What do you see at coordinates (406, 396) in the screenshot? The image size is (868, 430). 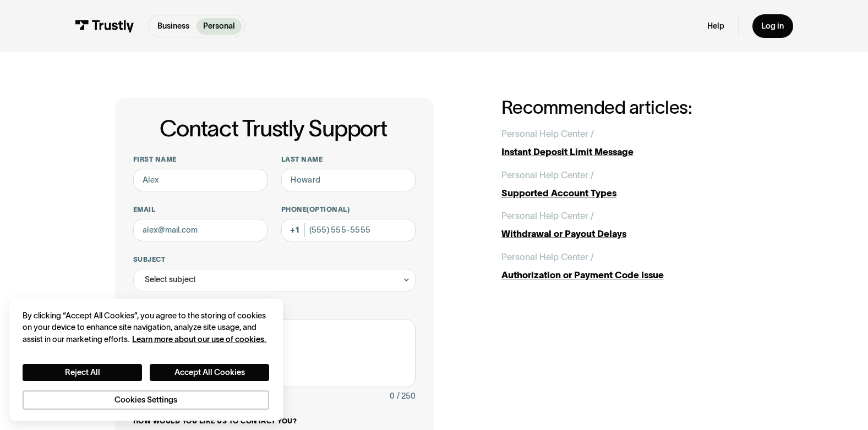 I see `div: / 250` at bounding box center [406, 396].